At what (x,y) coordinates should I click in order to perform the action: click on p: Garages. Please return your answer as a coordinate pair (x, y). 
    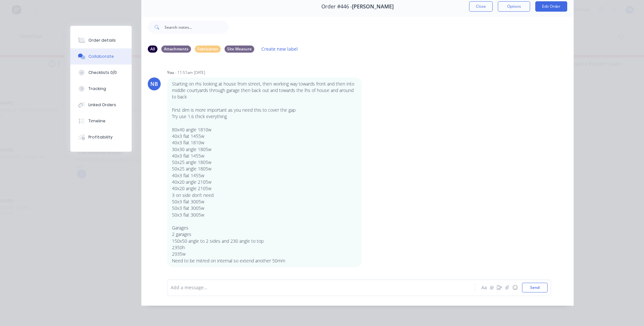
    Looking at the image, I should click on (264, 228).